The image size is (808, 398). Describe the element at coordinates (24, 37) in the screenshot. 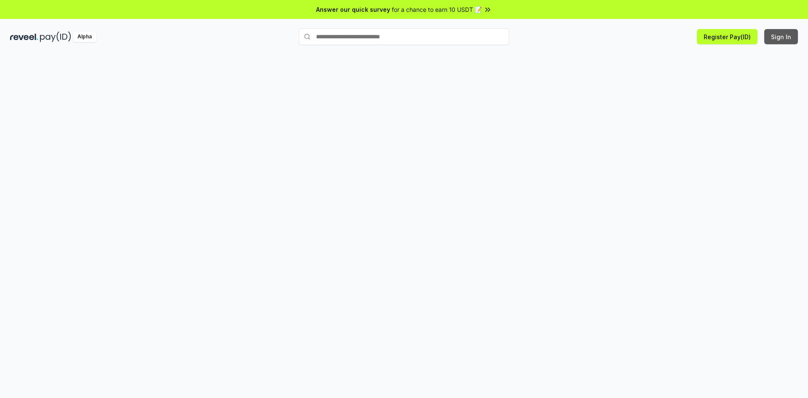

I see `img: reveel_dark` at that location.